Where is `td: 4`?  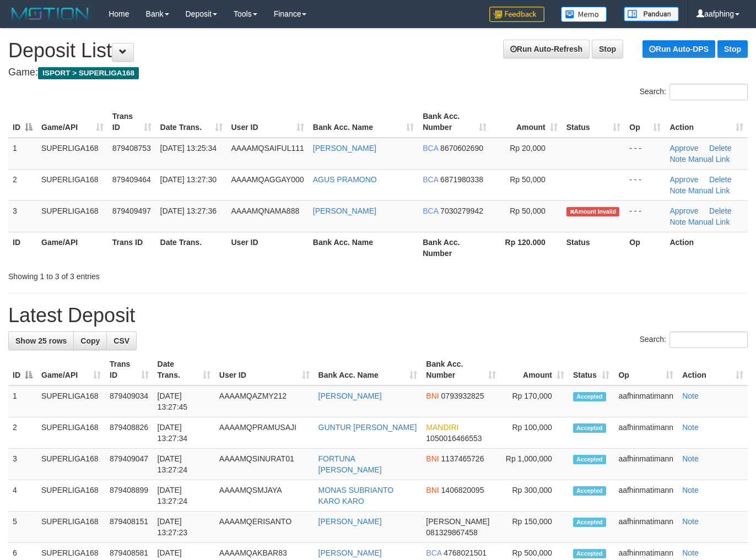 td: 4 is located at coordinates (23, 496).